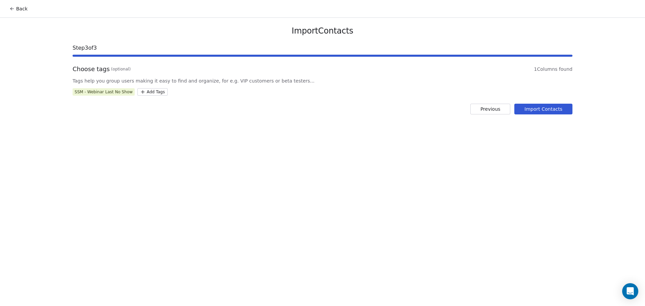  Describe the element at coordinates (630, 292) in the screenshot. I see `div: Open Intercom Messenger` at that location.